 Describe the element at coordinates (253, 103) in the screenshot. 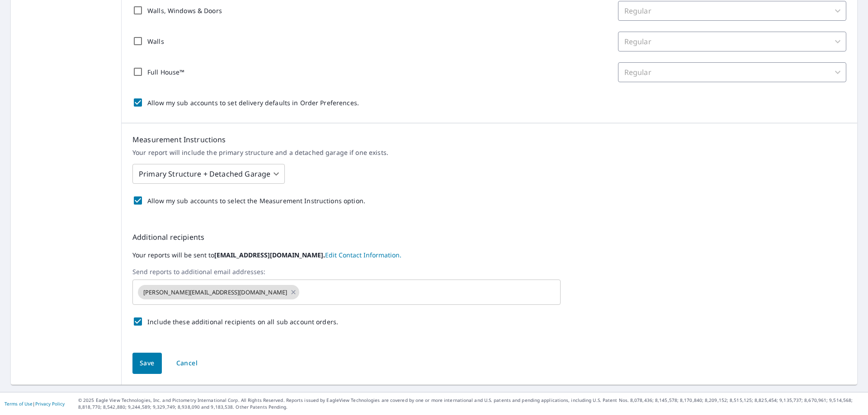

I see `p: Allow my sub accounts to set delivery defaults in Order Preferences.` at that location.